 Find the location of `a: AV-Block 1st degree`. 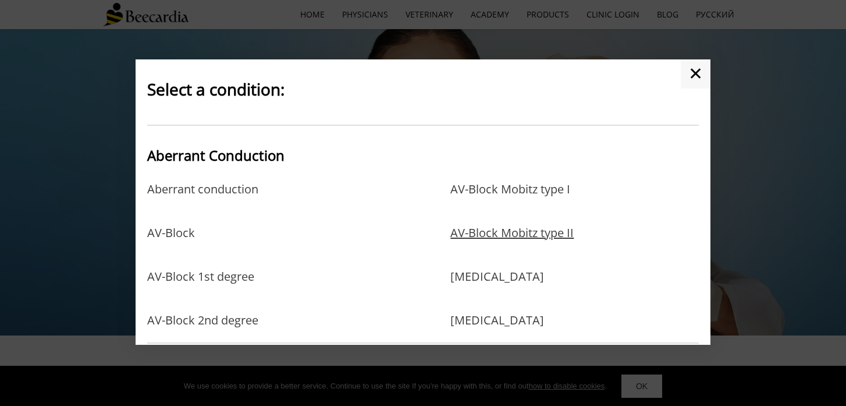

a: AV-Block 1st degree is located at coordinates (201, 288).